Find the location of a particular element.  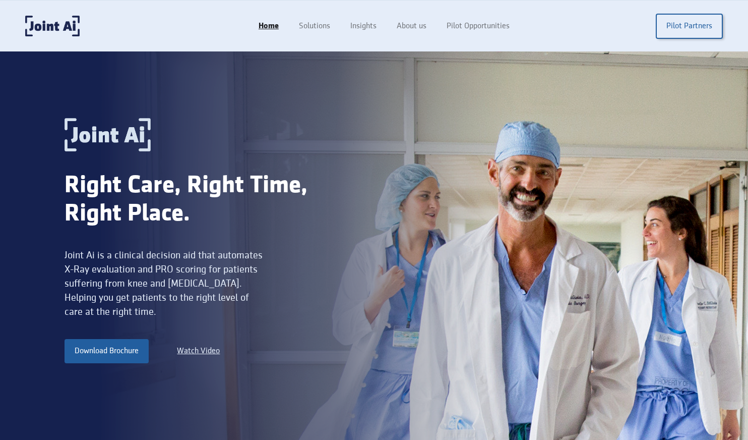

a: Solutions is located at coordinates (315, 26).